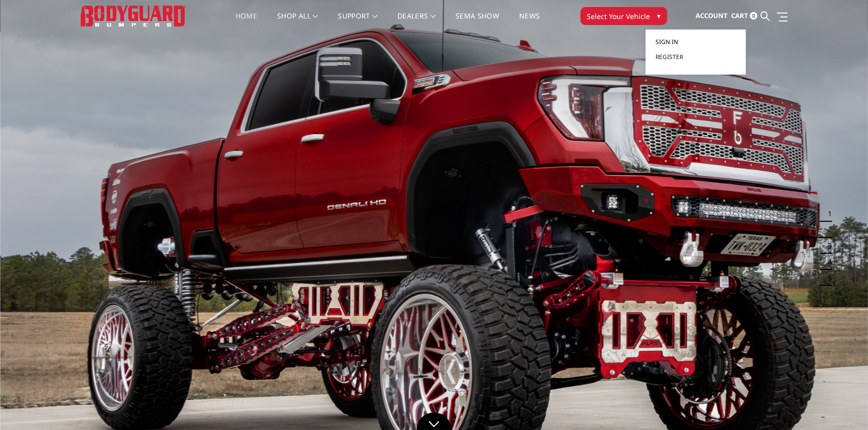  I want to click on a: News, so click(530, 22).